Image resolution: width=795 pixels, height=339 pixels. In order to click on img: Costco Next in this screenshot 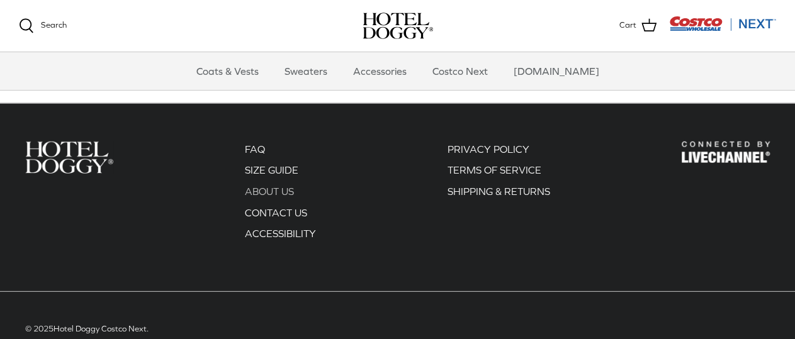, I will do `click(722, 23)`.